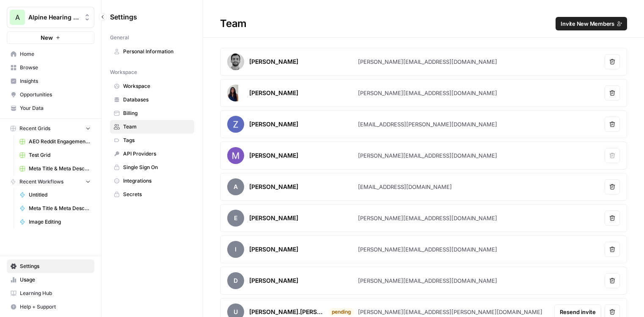 The image size is (644, 317). I want to click on span: Resend invite, so click(577, 312).